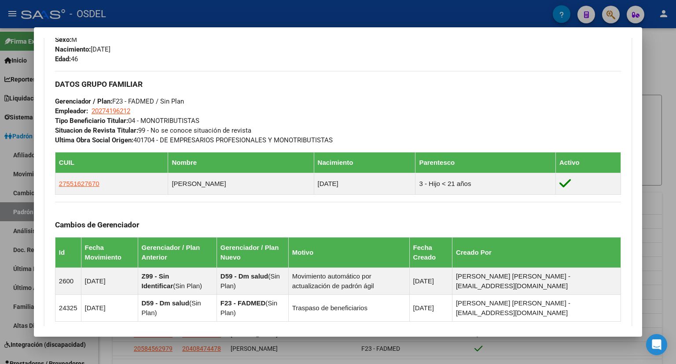 The width and height of the screenshot is (676, 364). Describe the element at coordinates (73, 49) in the screenshot. I see `strong: Nacimiento:` at that location.